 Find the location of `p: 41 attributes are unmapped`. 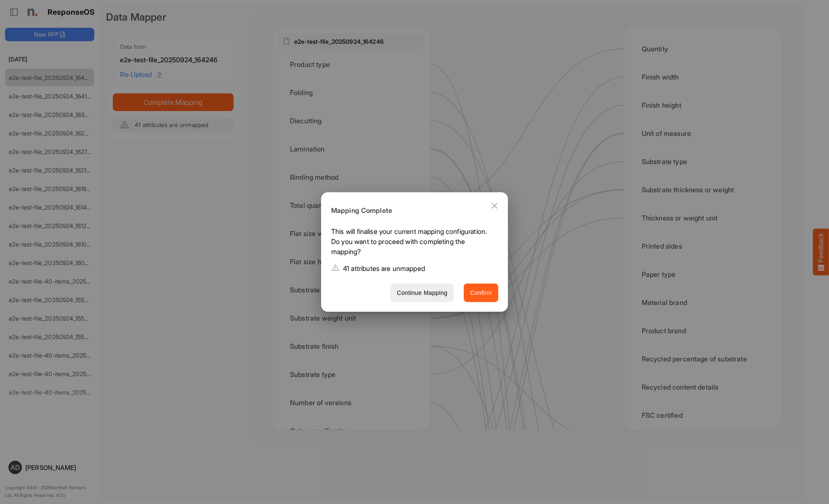

p: 41 attributes are unmapped is located at coordinates (384, 269).